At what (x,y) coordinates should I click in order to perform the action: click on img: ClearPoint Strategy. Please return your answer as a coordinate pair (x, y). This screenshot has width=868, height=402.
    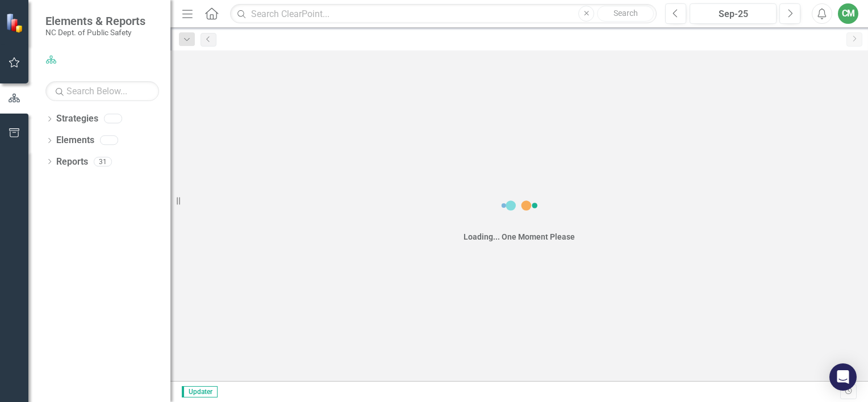
    Looking at the image, I should click on (15, 23).